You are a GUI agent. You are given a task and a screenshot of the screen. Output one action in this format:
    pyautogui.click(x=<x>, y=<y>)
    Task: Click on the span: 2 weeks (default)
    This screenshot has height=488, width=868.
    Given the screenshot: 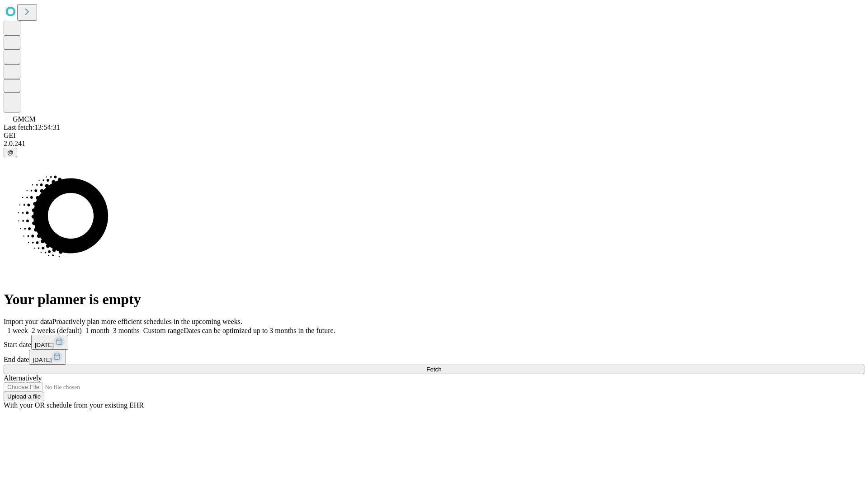 What is the action you would take?
    pyautogui.click(x=57, y=330)
    